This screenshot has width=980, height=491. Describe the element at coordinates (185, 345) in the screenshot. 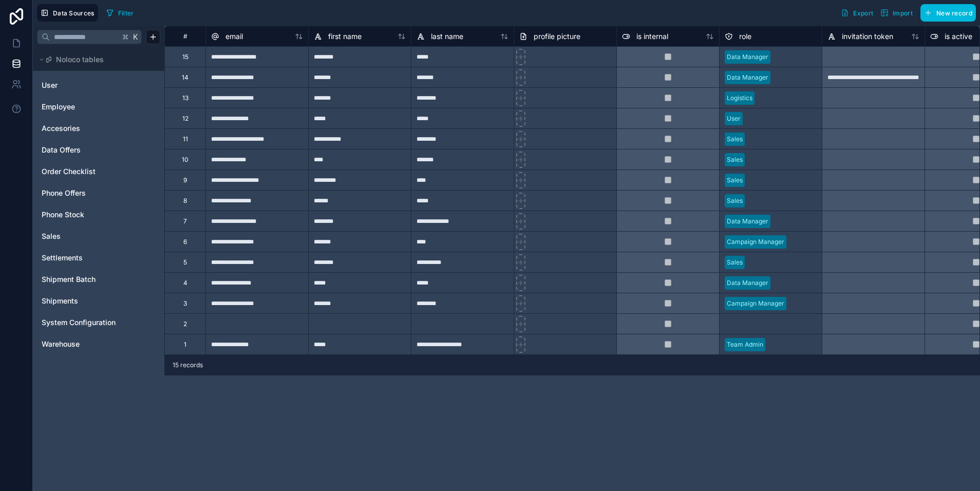

I see `div: 1` at that location.